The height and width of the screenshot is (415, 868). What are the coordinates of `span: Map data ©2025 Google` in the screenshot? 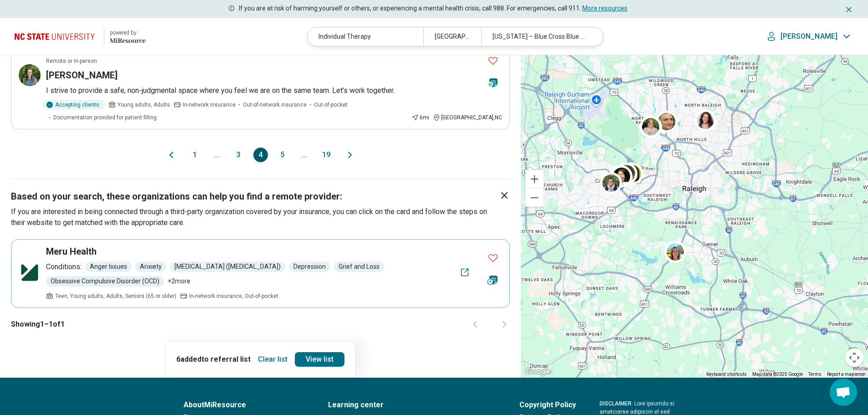 It's located at (777, 374).